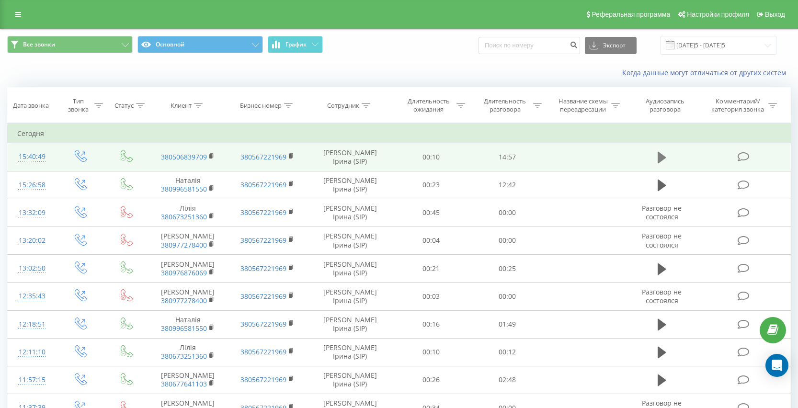 The image size is (798, 408). I want to click on td: 00:12, so click(508, 352).